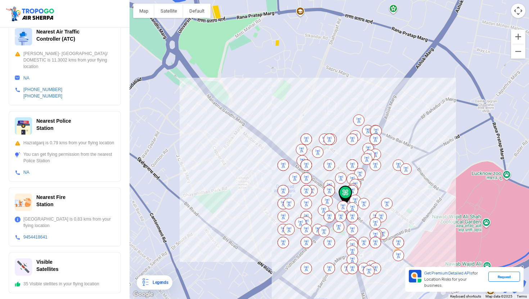 This screenshot has height=299, width=529. What do you see at coordinates (518, 51) in the screenshot?
I see `button: Zoom out` at bounding box center [518, 51].